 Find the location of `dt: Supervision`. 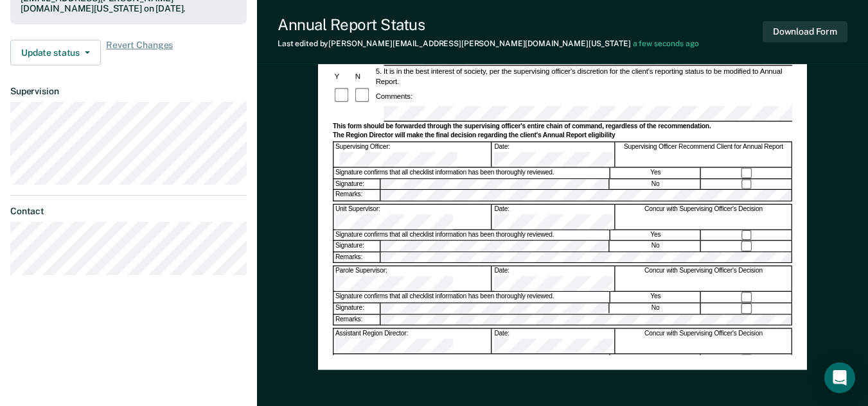

dt: Supervision is located at coordinates (128, 91).